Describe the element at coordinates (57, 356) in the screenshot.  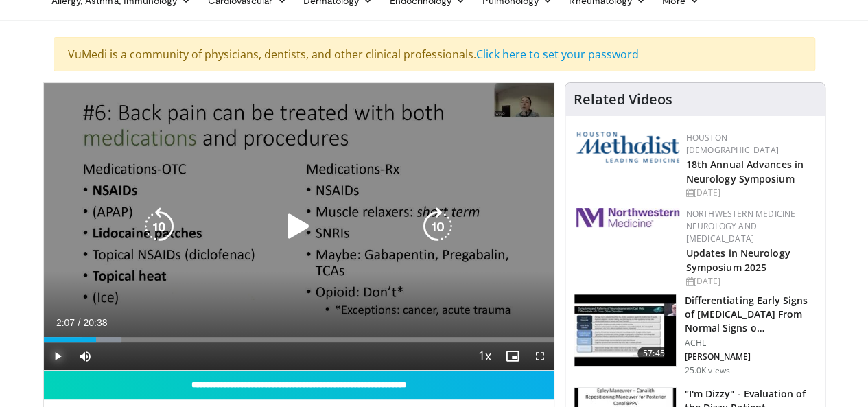
I see `button: Play` at that location.